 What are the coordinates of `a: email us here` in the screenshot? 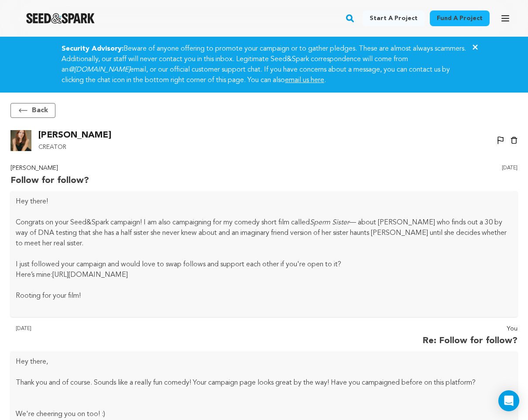 It's located at (304, 80).